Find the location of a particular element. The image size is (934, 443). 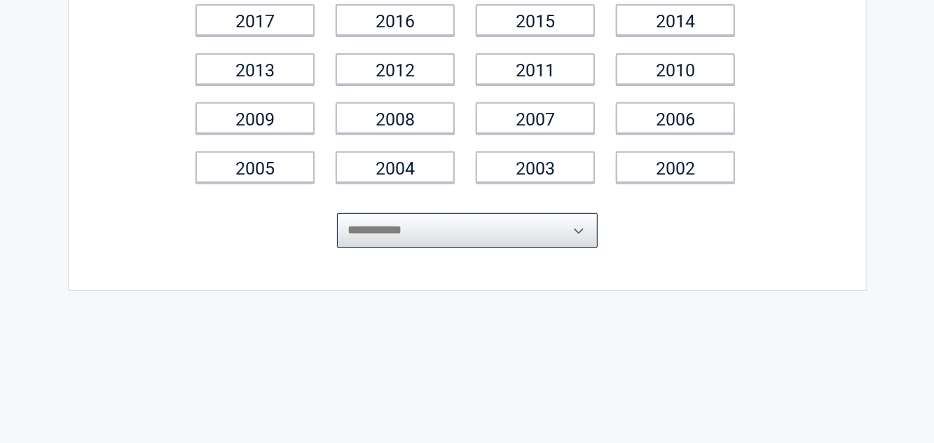

a: 2016 is located at coordinates (395, 20).